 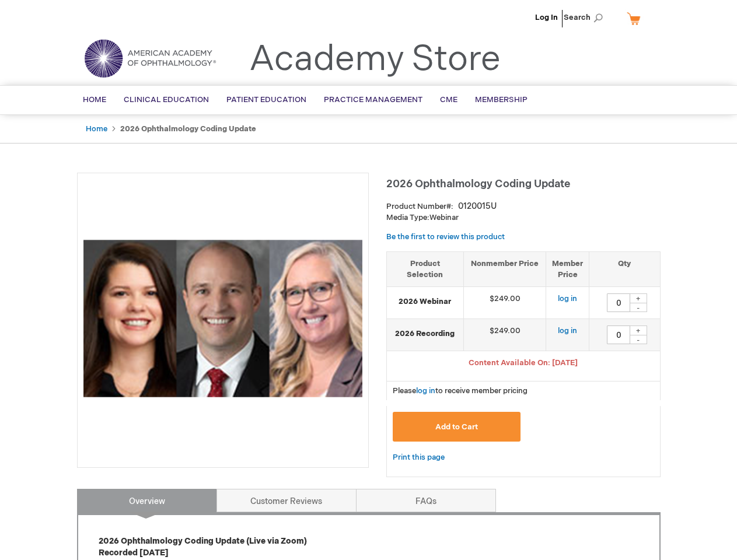 I want to click on th: Qty, so click(x=625, y=269).